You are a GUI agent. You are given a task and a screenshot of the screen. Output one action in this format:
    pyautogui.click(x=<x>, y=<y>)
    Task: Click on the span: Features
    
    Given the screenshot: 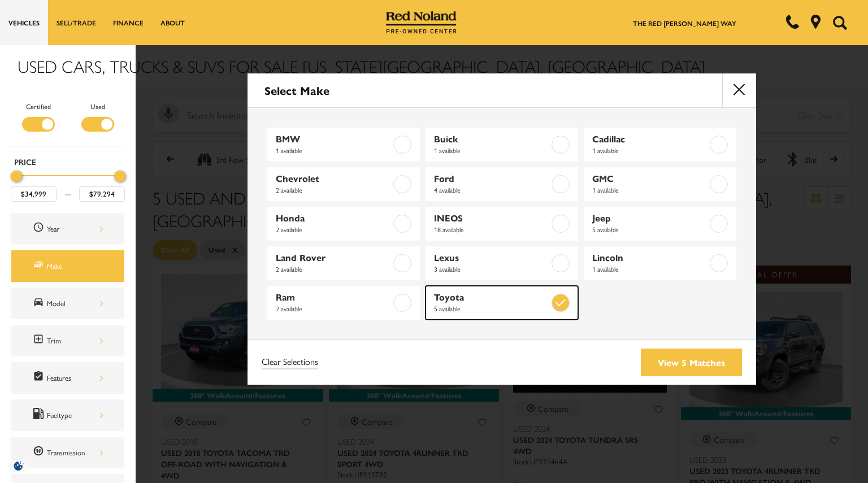 What is the action you would take?
    pyautogui.click(x=40, y=378)
    